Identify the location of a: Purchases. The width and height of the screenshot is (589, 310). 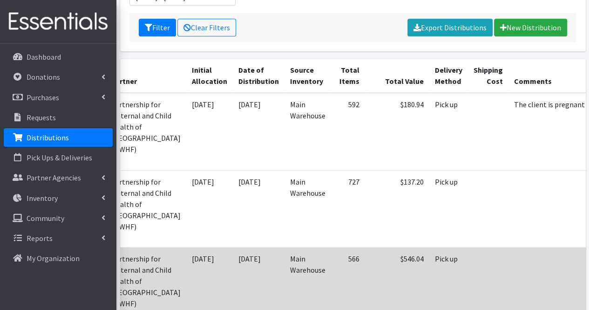
(58, 97).